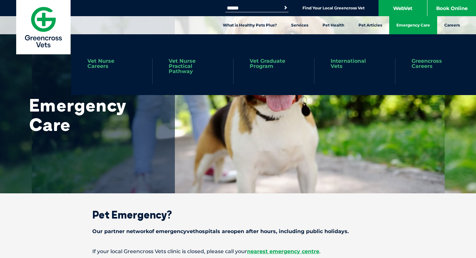  What do you see at coordinates (207, 231) in the screenshot?
I see `span: hospitals` at bounding box center [207, 231].